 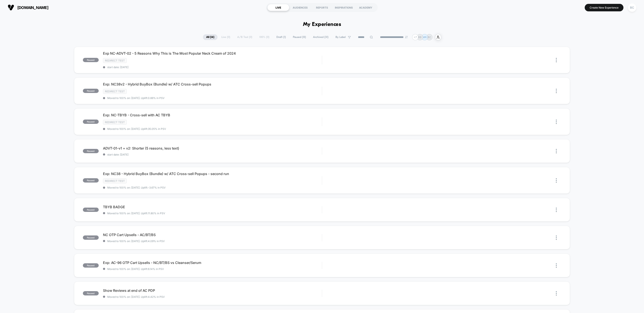 What do you see at coordinates (278, 8) in the screenshot?
I see `div: LIVE` at bounding box center [278, 8].